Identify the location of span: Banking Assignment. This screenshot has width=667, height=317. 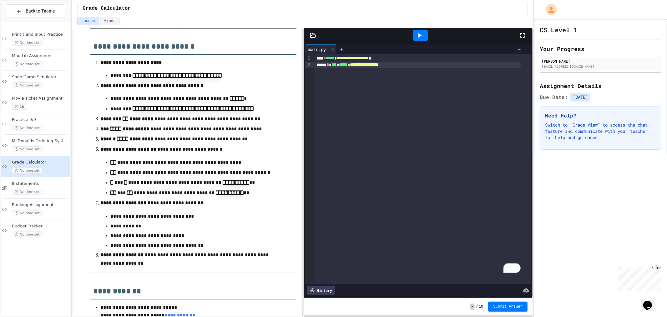
(40, 205).